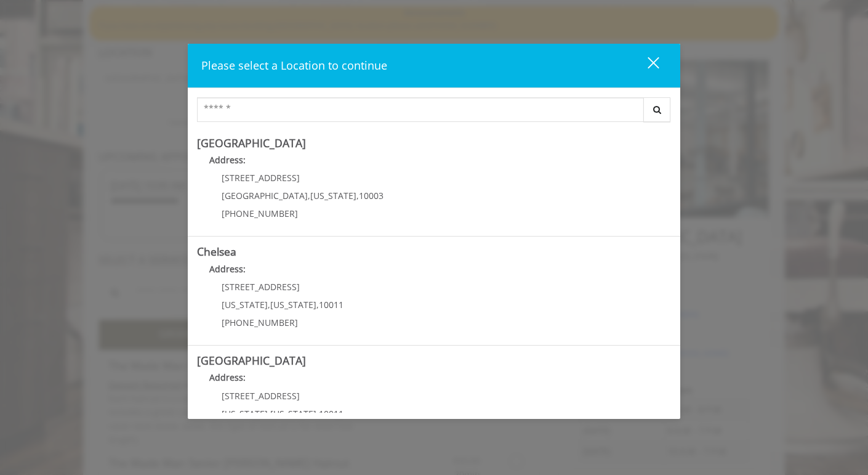 This screenshot has width=868, height=475. I want to click on span: Please select a Location to continue, so click(294, 65).